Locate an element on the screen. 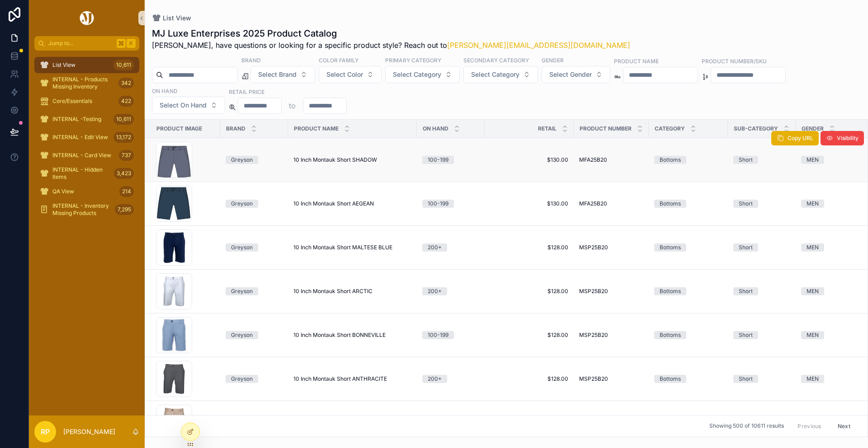  a: 10 Inch Montauk Short ARCTIC is located at coordinates (352, 292).